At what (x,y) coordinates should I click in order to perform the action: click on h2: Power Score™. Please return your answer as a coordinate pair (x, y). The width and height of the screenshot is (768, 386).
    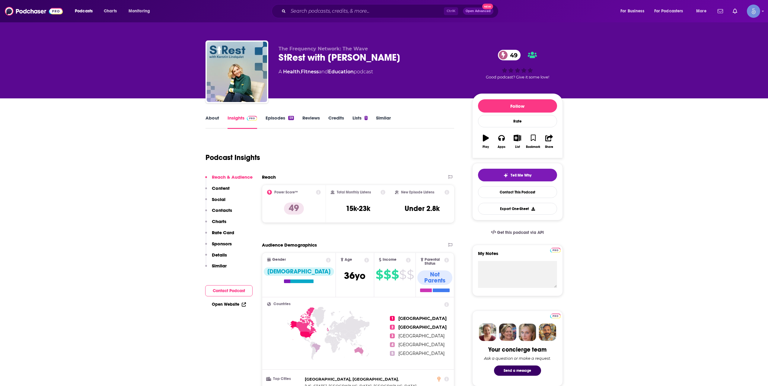
    Looking at the image, I should click on (286, 192).